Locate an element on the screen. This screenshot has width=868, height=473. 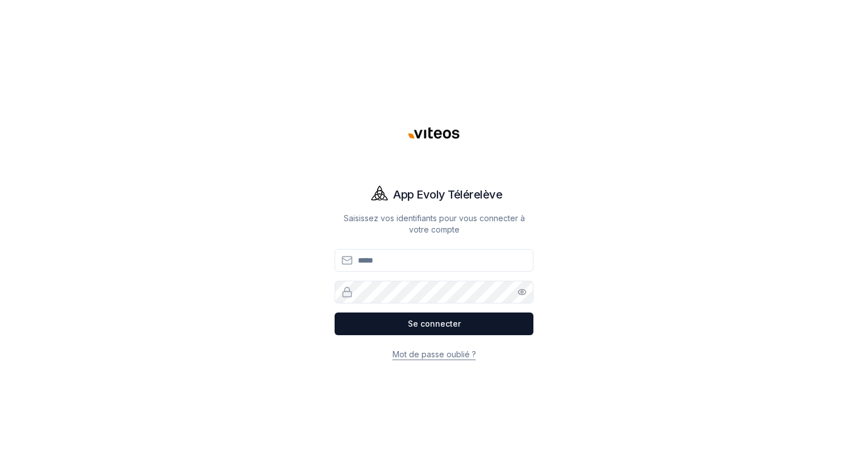
img: Evoly Logo is located at coordinates (379, 195).